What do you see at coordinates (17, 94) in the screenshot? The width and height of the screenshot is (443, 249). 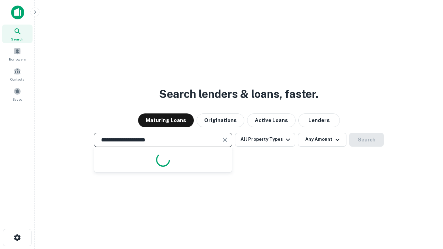 I see `a: Saved` at bounding box center [17, 94].